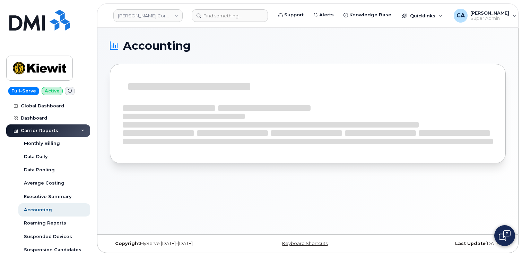 The image size is (522, 253). I want to click on a: Keyboard Shortcuts, so click(305, 243).